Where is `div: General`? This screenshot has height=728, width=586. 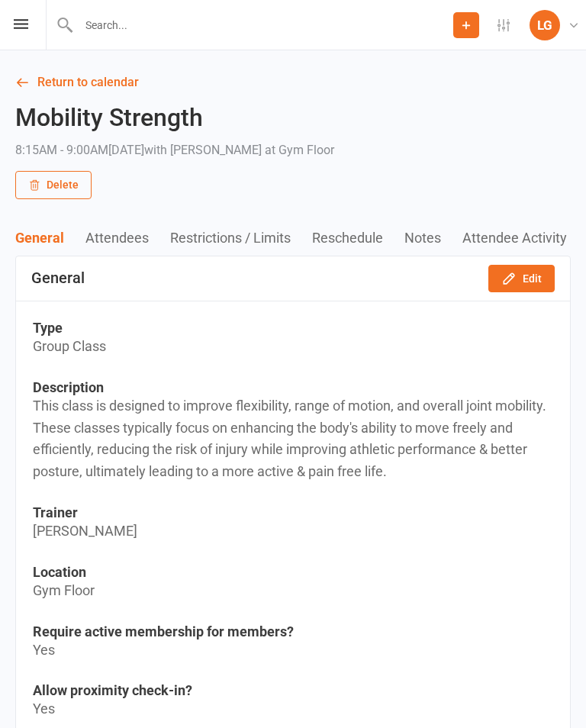
div: General is located at coordinates (58, 278).